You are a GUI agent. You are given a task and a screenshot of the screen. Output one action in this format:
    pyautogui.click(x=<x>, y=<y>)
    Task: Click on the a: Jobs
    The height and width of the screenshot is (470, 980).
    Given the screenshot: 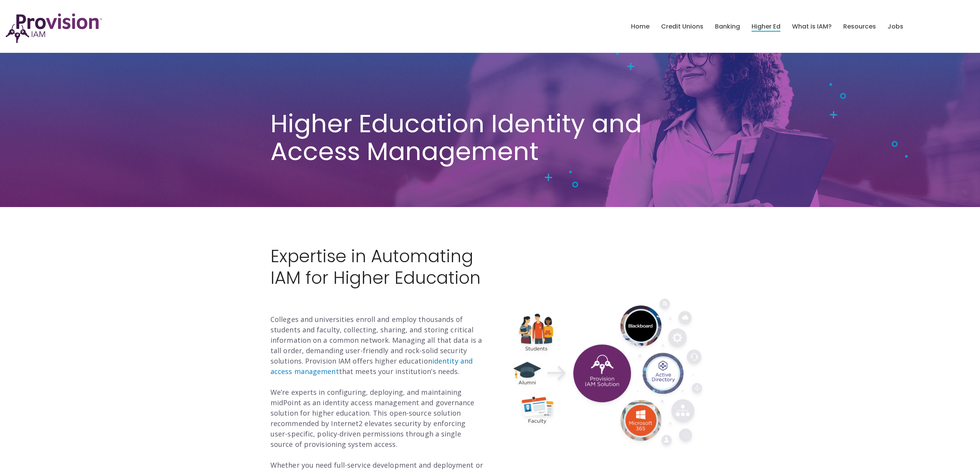 What is the action you would take?
    pyautogui.click(x=896, y=27)
    